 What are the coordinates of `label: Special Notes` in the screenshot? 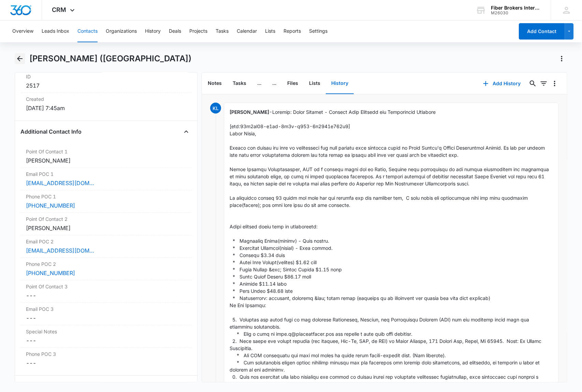 It's located at (106, 332).